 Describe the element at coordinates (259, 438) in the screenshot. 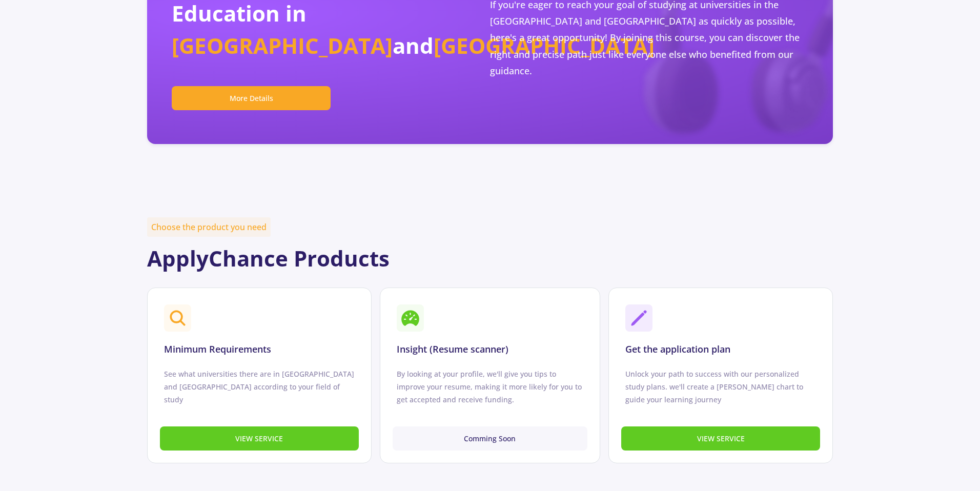

I see `button: VIEW SERVICE` at that location.